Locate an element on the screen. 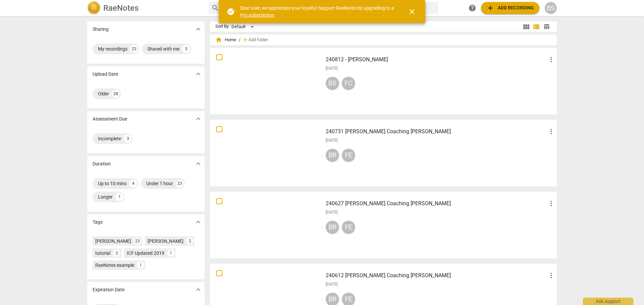 The width and height of the screenshot is (644, 305). span: view_list is located at coordinates (536, 27).